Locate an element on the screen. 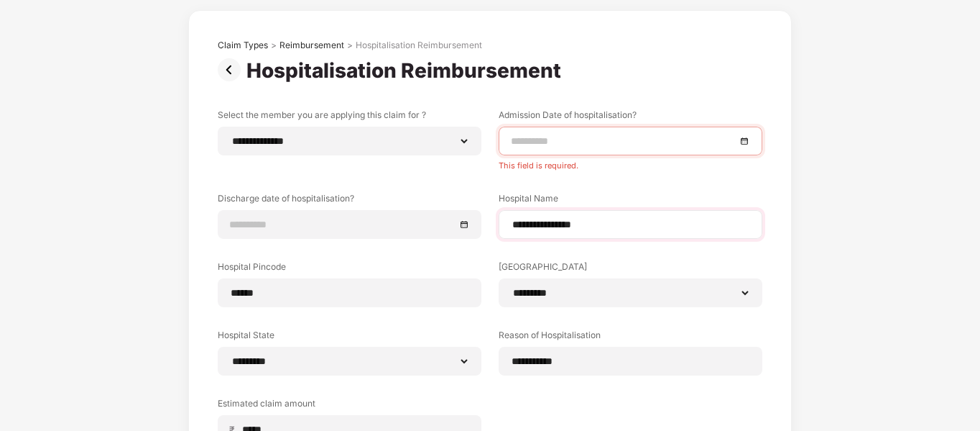  label: Reason of Hospitalisation is located at coordinates (630, 337).